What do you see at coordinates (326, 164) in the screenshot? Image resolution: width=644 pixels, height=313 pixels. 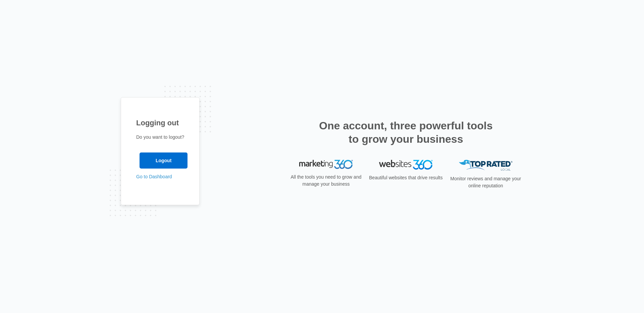 I see `img: Marketing 360` at bounding box center [326, 164].